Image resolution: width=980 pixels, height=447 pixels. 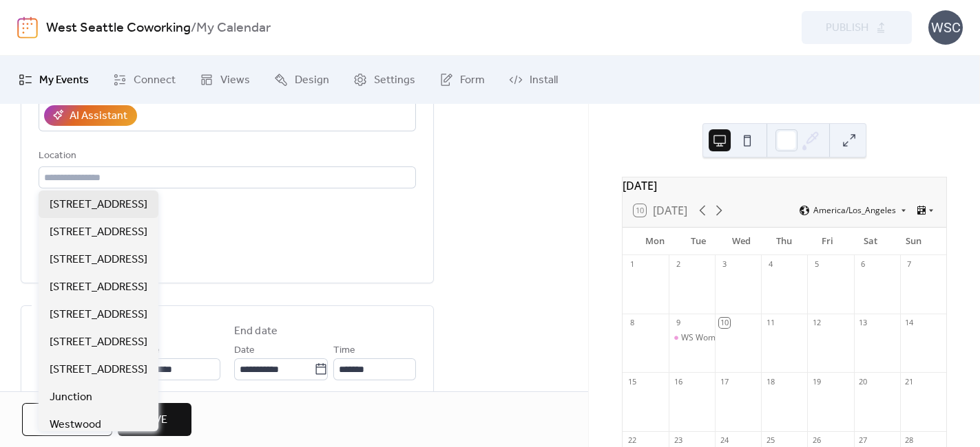 I want to click on div: Thu, so click(x=784, y=241).